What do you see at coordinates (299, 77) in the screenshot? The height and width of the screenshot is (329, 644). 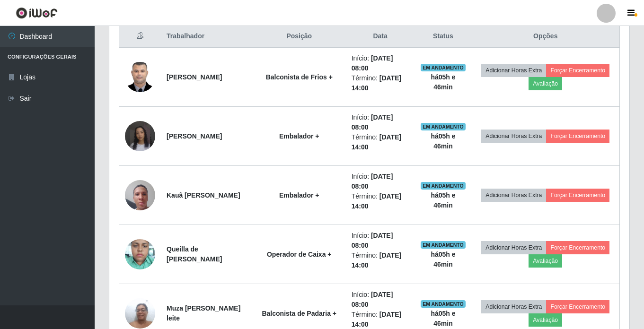 I see `strong: Balconista de Frios +` at bounding box center [299, 77].